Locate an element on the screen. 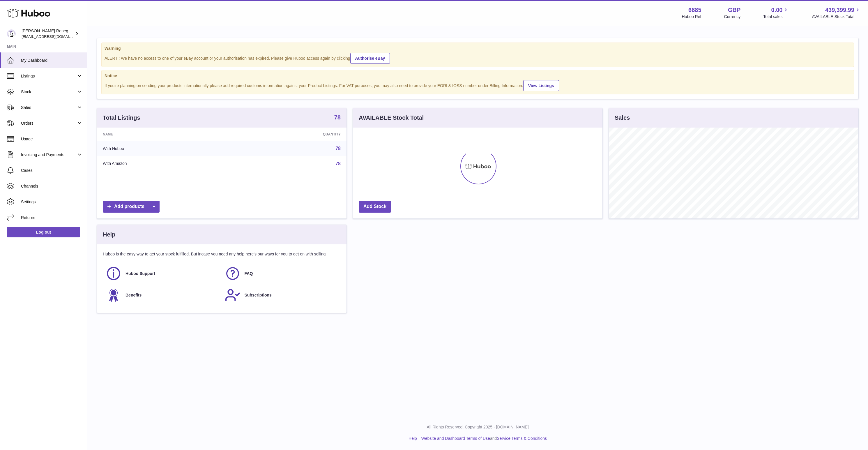  td: With Huboo is located at coordinates (165, 148).